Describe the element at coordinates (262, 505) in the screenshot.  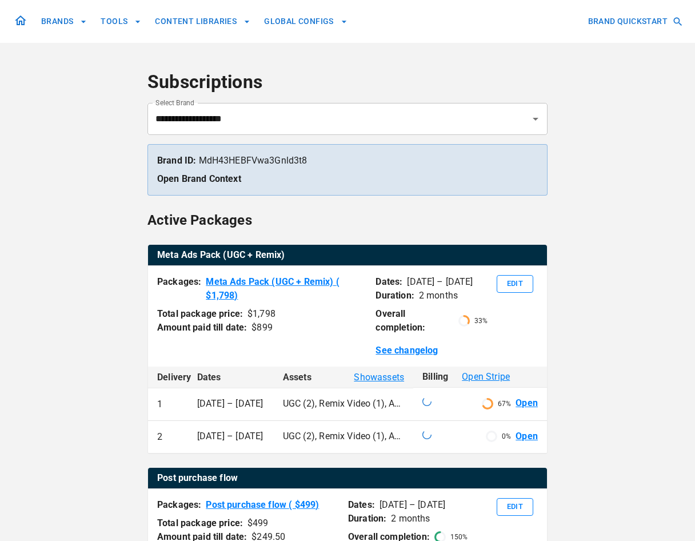
I see `a: Post purchase flow ( $499)` at that location.